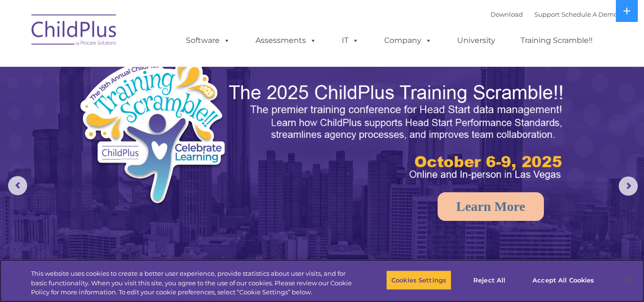  What do you see at coordinates (75, 32) in the screenshot?
I see `img: ChildPlus by Procare Solutions` at bounding box center [75, 32].